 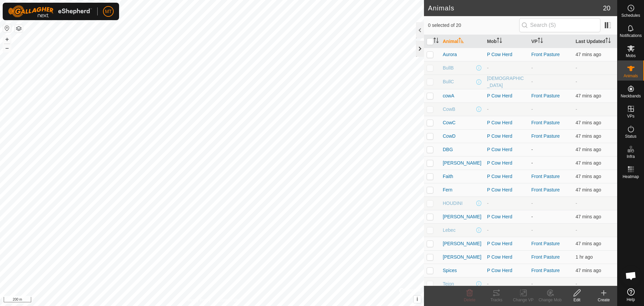 What do you see at coordinates (448, 68) in the screenshot?
I see `span: BullB` at bounding box center [448, 68].